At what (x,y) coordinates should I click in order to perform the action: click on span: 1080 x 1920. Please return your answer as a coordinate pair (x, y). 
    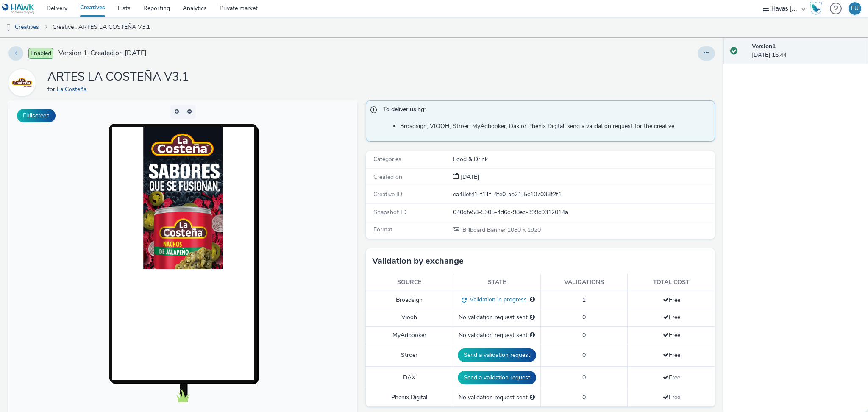
    Looking at the image, I should click on (501, 230).